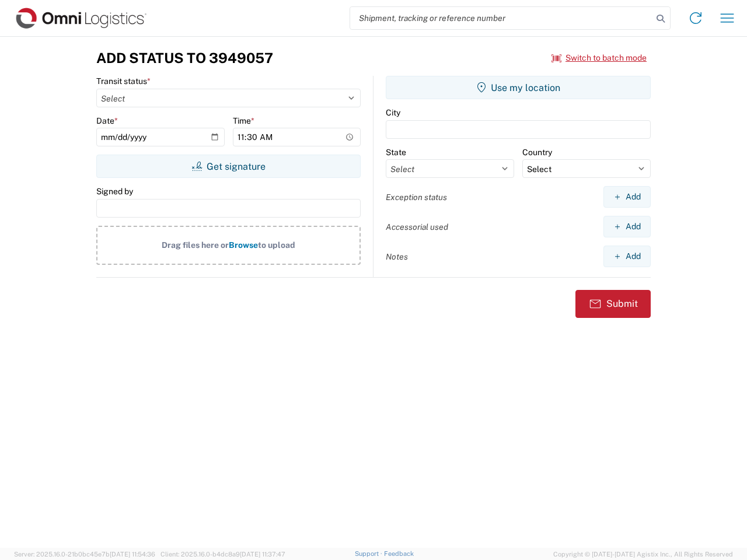 The image size is (747, 560). Describe the element at coordinates (399, 554) in the screenshot. I see `a: Feedback` at that location.